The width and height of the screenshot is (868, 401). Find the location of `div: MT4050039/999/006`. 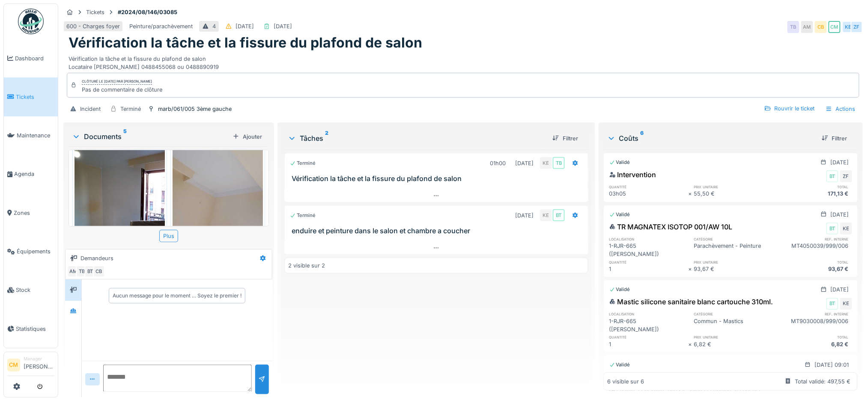

div: MT4050039/999/006 is located at coordinates (812, 250).